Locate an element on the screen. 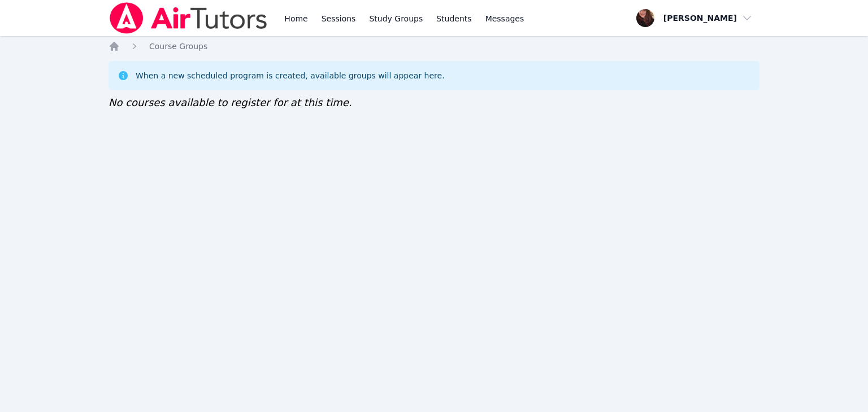 The image size is (868, 412). nav: Breadcrumb is located at coordinates (434, 46).